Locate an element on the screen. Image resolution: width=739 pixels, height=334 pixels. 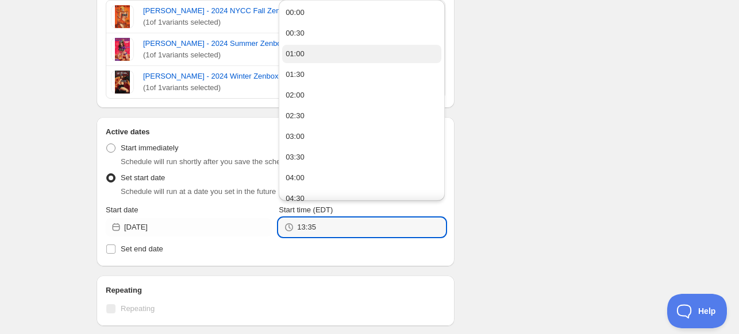
button: 00:30 is located at coordinates (361, 33).